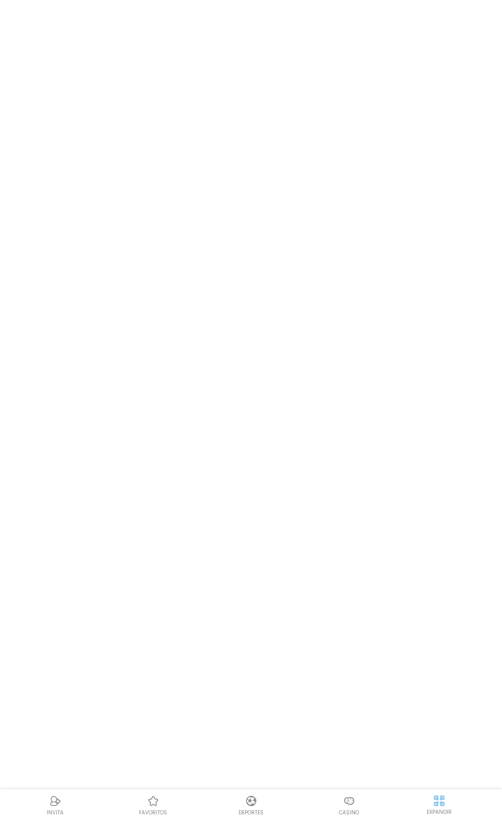  I want to click on a: CasinoCasinoCasino, so click(349, 805).